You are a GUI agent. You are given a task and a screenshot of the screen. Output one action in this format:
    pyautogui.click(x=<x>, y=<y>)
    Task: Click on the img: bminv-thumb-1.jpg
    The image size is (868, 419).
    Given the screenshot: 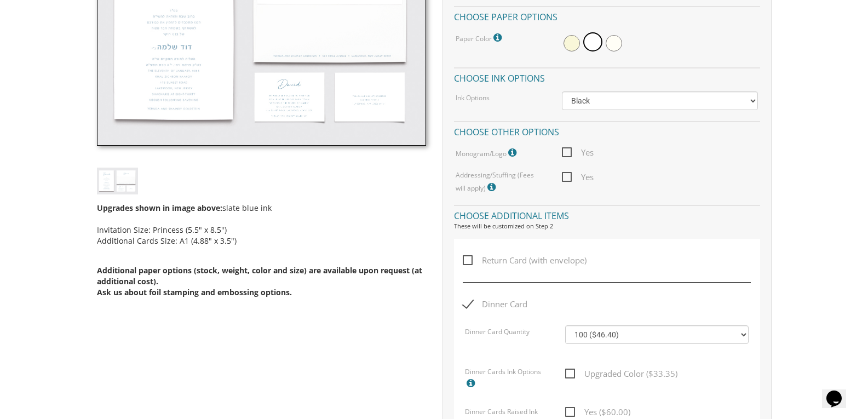 What is the action you would take?
    pyautogui.click(x=117, y=180)
    